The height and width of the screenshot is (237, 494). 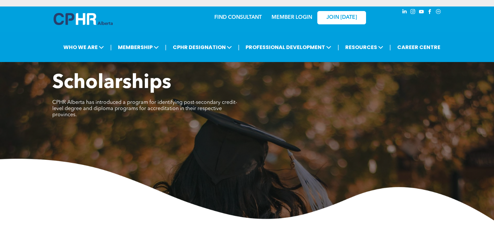 What do you see at coordinates (202, 47) in the screenshot?
I see `span: CPHR DESIGNATION` at bounding box center [202, 47].